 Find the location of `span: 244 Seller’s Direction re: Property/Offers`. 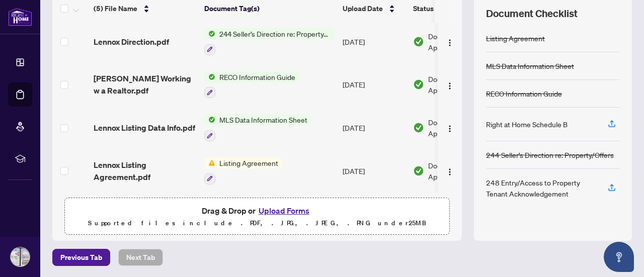

span: 244 Seller’s Direction re: Property/Offers is located at coordinates (275, 34).